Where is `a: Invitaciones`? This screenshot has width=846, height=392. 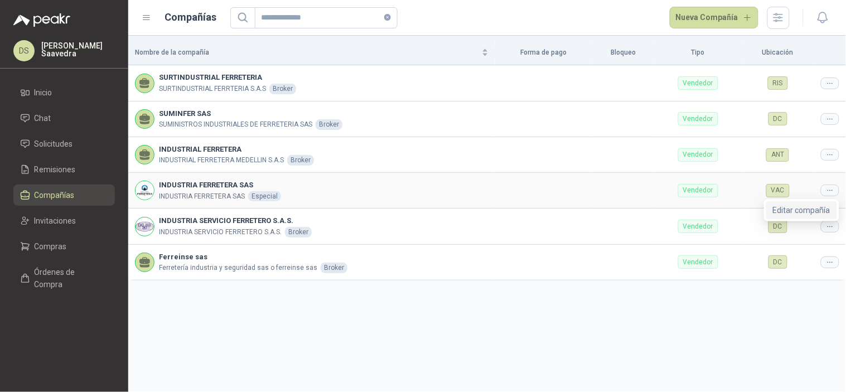 a: Invitaciones is located at coordinates (64, 221).